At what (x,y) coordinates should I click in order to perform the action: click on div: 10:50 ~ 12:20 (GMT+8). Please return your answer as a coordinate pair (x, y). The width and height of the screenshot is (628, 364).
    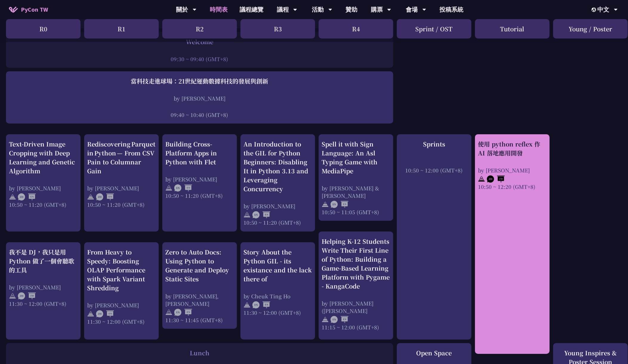
    Looking at the image, I should click on (512, 186).